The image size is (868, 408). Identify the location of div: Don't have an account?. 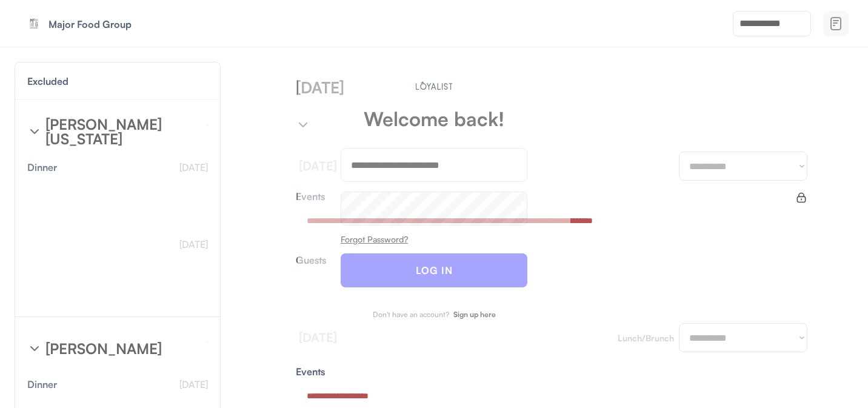
(411, 314).